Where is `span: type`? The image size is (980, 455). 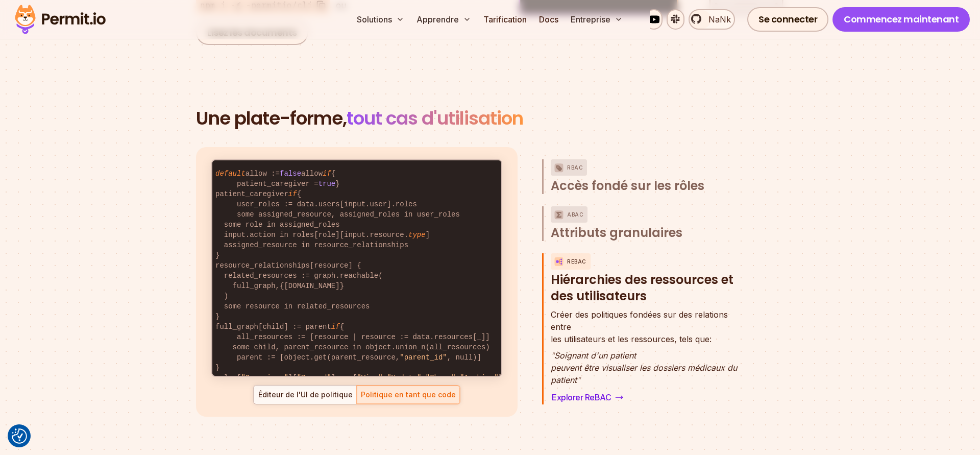 span: type is located at coordinates (417, 234).